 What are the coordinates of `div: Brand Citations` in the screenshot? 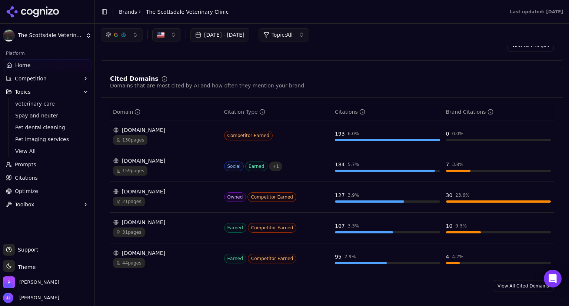 It's located at (469, 112).